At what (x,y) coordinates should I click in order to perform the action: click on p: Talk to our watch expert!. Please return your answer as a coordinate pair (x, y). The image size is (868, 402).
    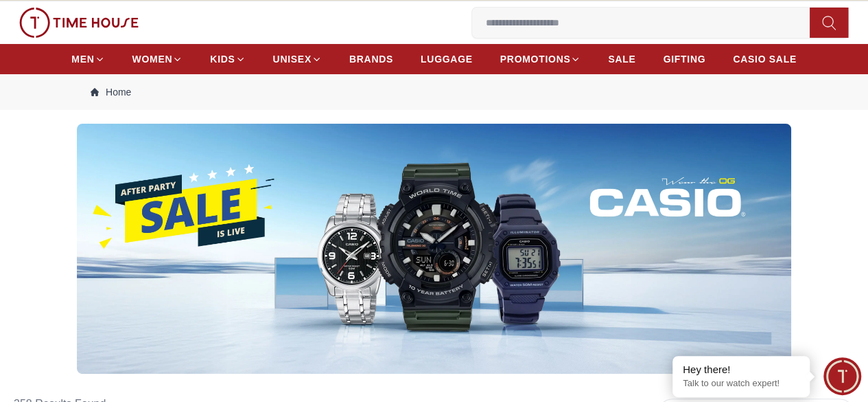
    Looking at the image, I should click on (741, 383).